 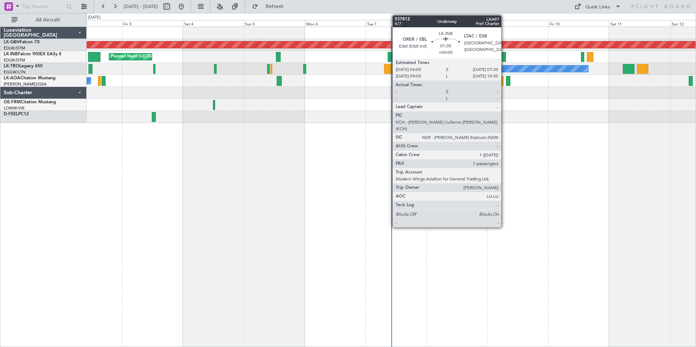 What do you see at coordinates (43, 7) in the screenshot?
I see `input: Trip Number` at bounding box center [43, 7].